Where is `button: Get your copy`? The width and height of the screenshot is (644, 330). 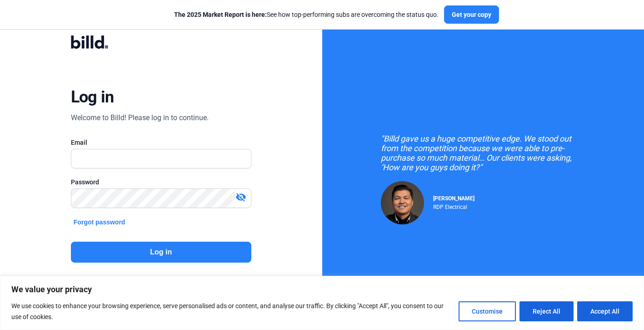
button: Get your copy is located at coordinates (471, 14).